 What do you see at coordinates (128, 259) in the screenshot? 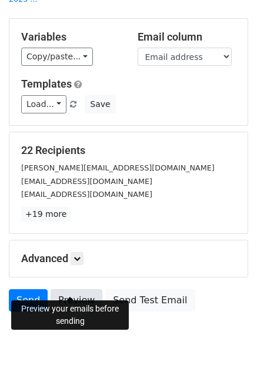
I see `h5: Advanced` at bounding box center [128, 259].